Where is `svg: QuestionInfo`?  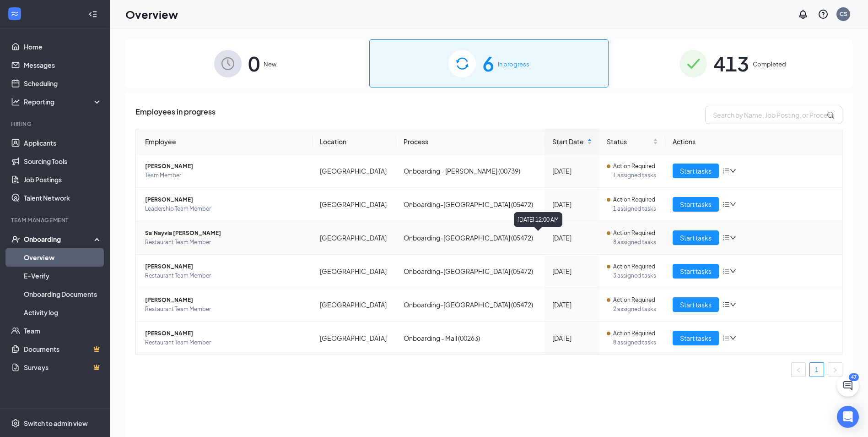
svg: QuestionInfo is located at coordinates (823, 15).